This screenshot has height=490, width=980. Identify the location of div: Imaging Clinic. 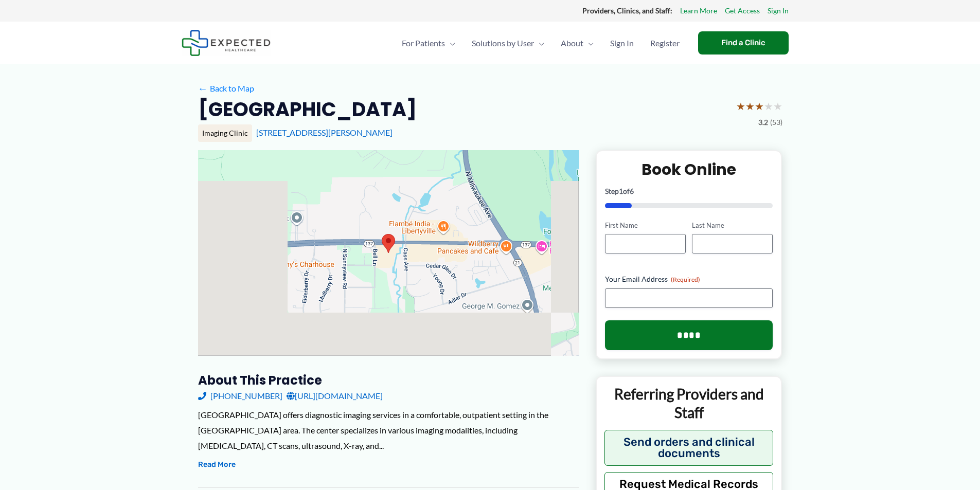
(225, 133).